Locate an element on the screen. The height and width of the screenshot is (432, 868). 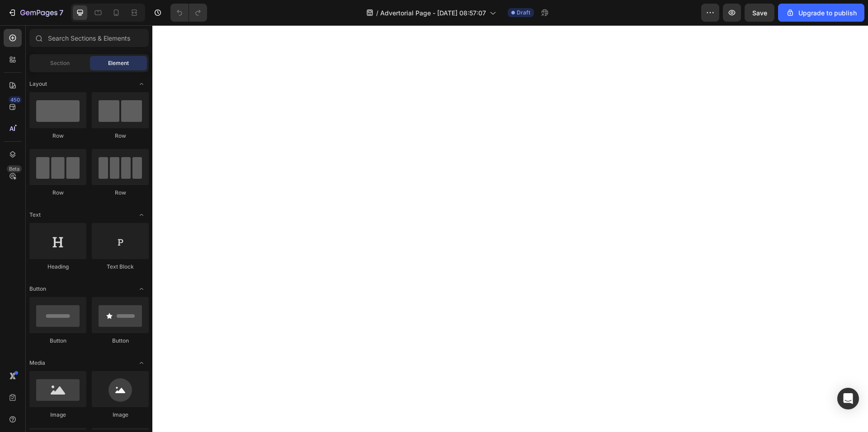
div: Open Intercom Messenger is located at coordinates (848, 399).